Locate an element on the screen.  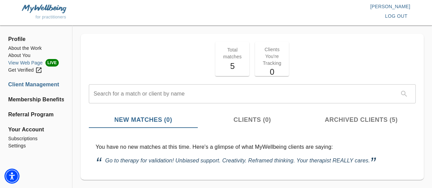
span: Archived Clients (5) is located at coordinates (361, 120).